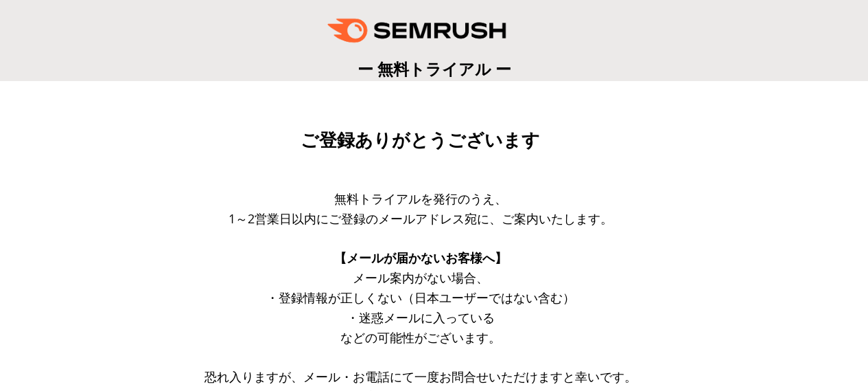  I want to click on span: 1～2営業日以内にご登録のメールアドレス宛に、ご案内いたします。, so click(420, 218).